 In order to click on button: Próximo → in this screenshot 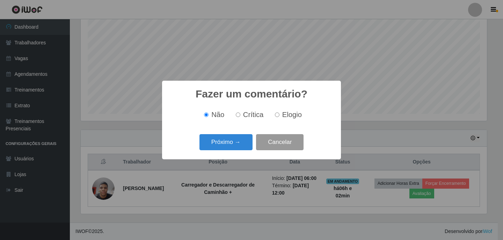, I will do `click(226, 142)`.